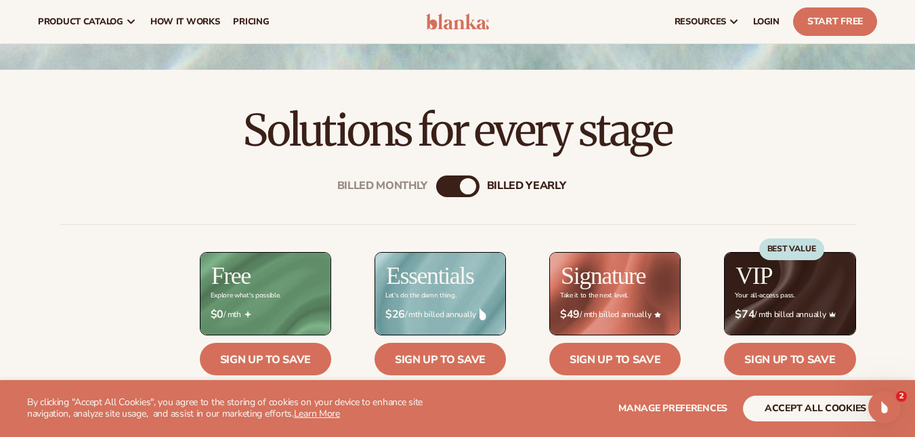 Image resolution: width=915 pixels, height=437 pixels. I want to click on span: How It Works, so click(185, 22).